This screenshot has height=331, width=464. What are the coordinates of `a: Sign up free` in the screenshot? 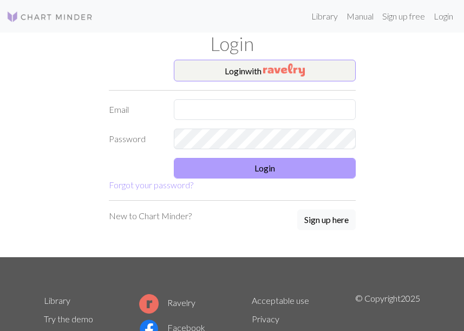 It's located at (404, 16).